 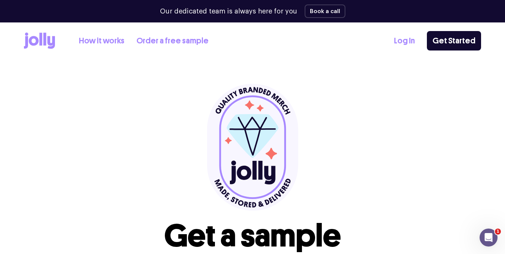 I want to click on h1: Get a sample, so click(x=252, y=235).